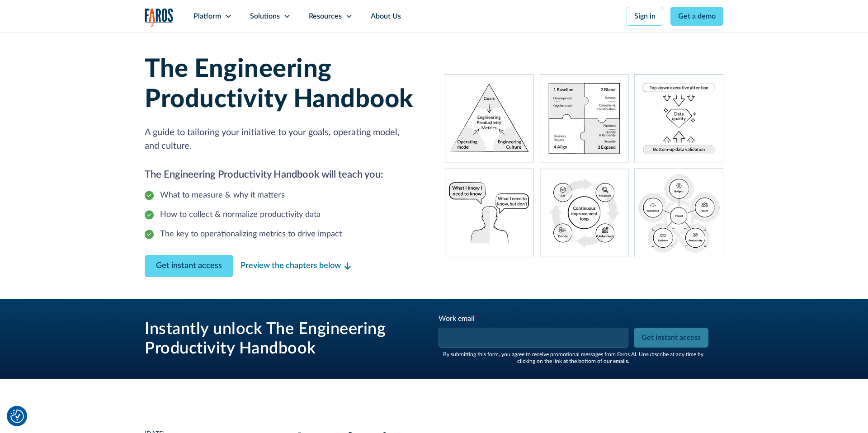  What do you see at coordinates (284, 139) in the screenshot?
I see `p: A guide to tailoring your initiative to your goals, operating model, and culture.` at bounding box center [284, 139].